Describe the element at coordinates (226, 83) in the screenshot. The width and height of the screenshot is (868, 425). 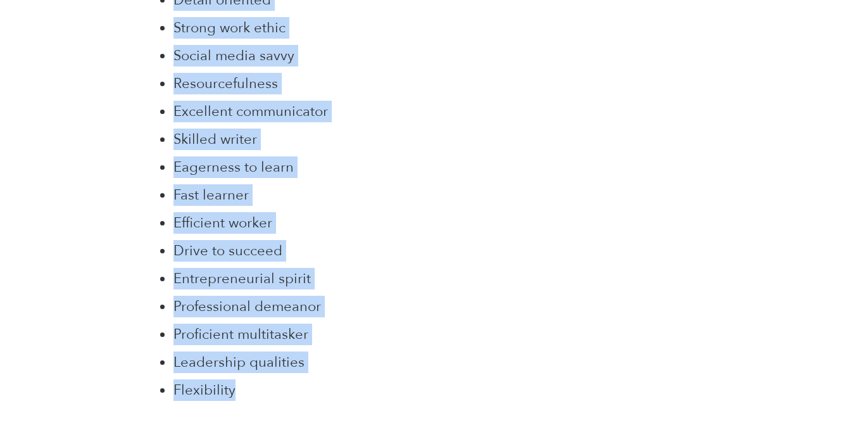
I see `span: Resourcefulness` at that location.